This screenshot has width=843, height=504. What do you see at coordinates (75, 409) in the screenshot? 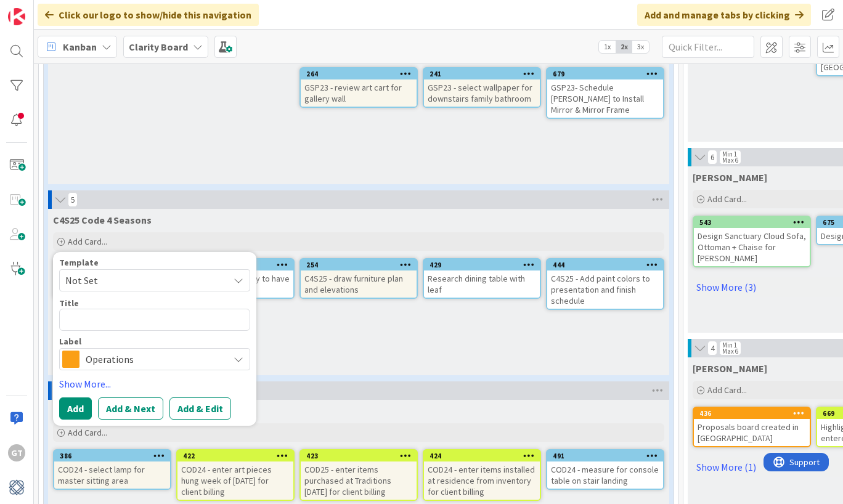
I see `button: Add` at bounding box center [75, 409].